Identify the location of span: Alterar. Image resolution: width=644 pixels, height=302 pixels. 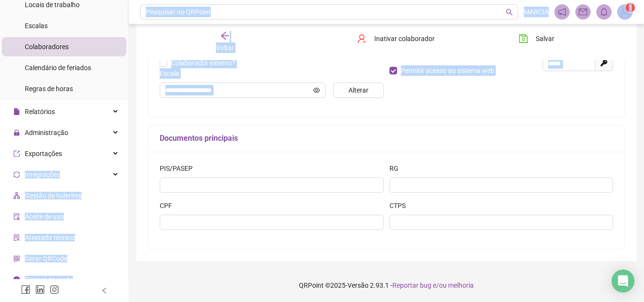
(358, 90).